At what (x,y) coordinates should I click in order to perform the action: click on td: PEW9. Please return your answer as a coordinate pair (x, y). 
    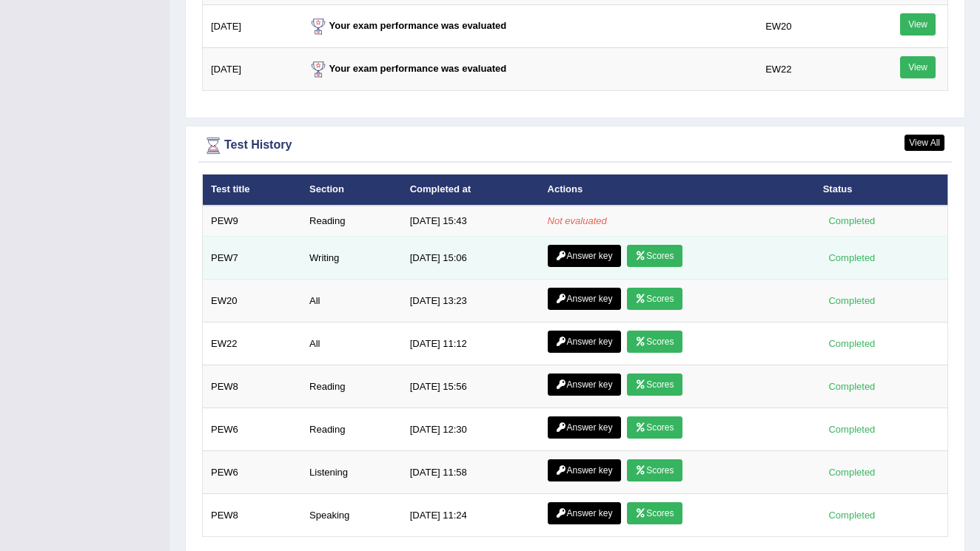
    Looking at the image, I should click on (252, 221).